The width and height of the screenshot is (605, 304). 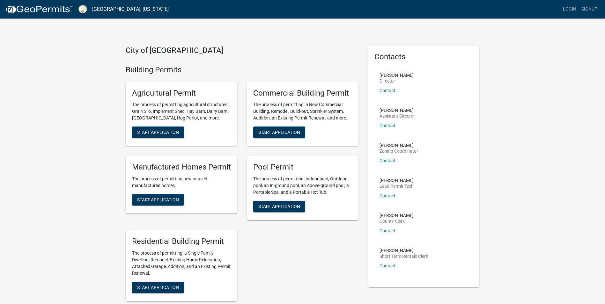 I want to click on p: Assistant Director, so click(x=397, y=116).